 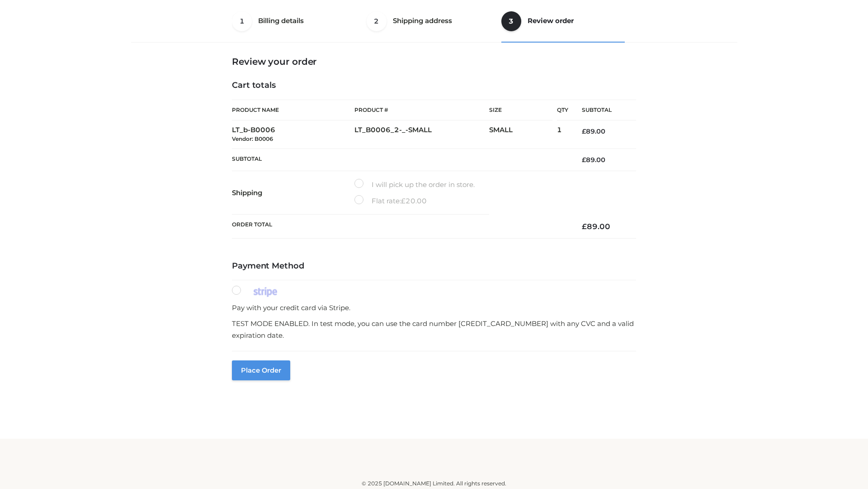 I want to click on p: Pay with your credit card via Stripe., so click(x=434, y=308).